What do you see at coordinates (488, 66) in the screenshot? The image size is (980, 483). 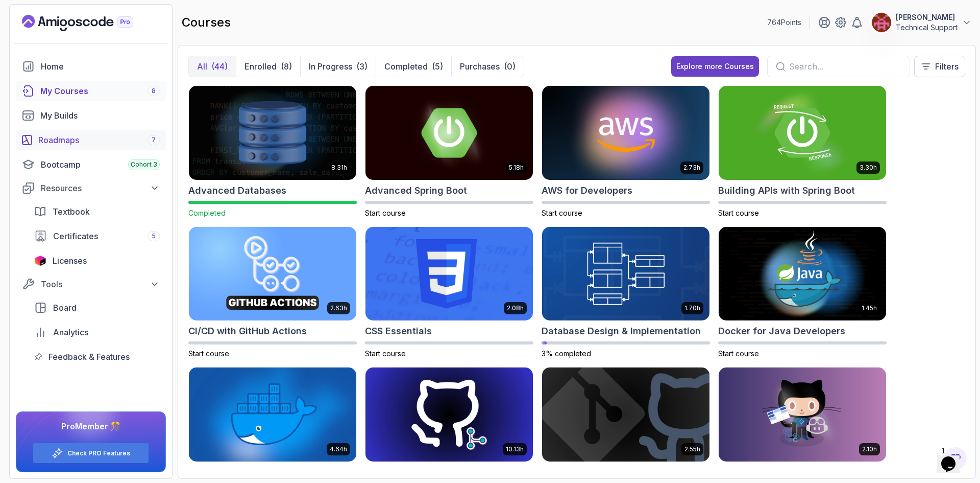 I see `button: Purchases(0)` at bounding box center [488, 66].